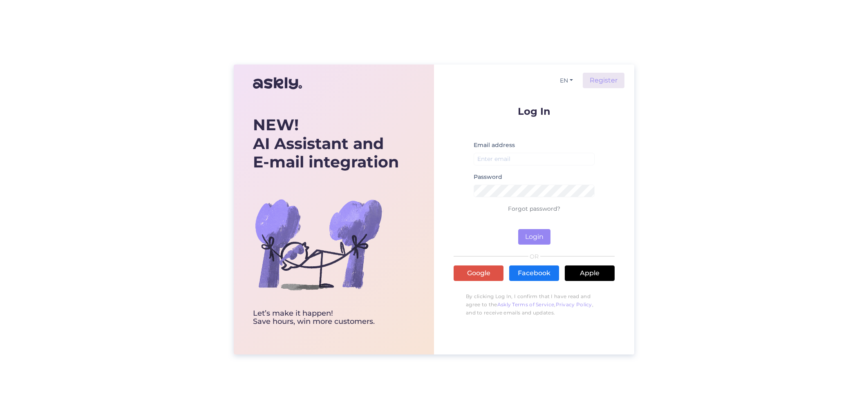 Image resolution: width=868 pixels, height=419 pixels. Describe the element at coordinates (535, 111) in the screenshot. I see `p: Log In` at that location.